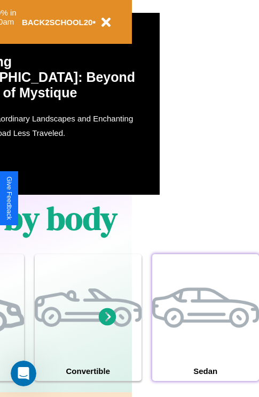  What do you see at coordinates (88, 371) in the screenshot?
I see `h4: Convertible` at bounding box center [88, 371].